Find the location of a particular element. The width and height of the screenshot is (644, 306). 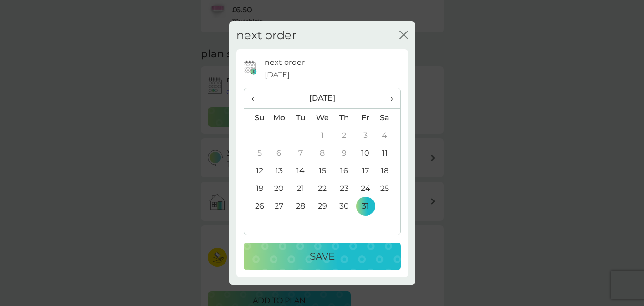

th: Tu is located at coordinates (300, 118).